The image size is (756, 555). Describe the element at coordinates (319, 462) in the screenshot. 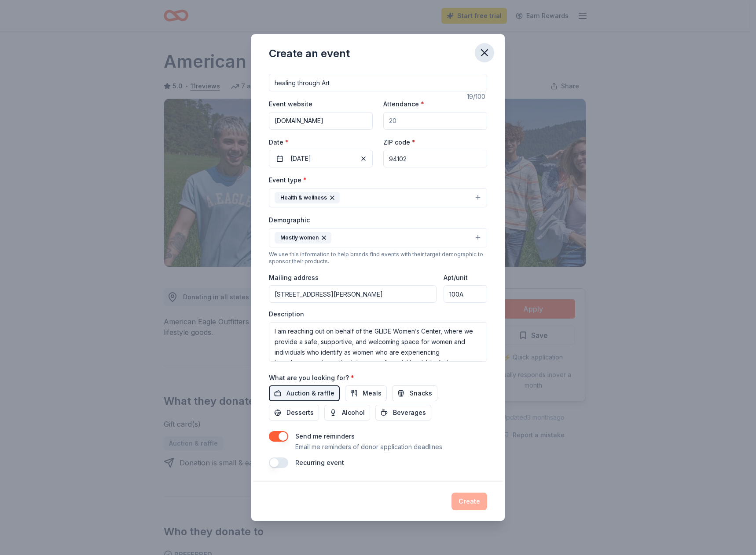

I see `label: Recurring event` at that location.